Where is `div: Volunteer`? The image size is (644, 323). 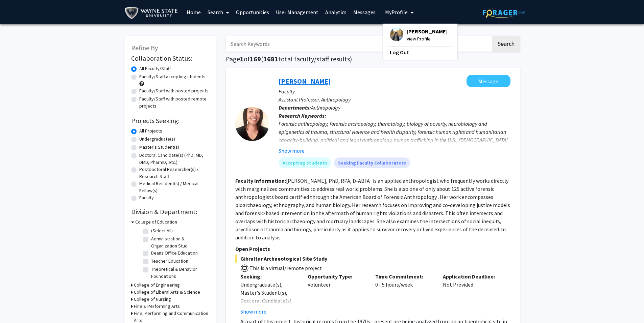 div: Volunteer is located at coordinates (336, 294).